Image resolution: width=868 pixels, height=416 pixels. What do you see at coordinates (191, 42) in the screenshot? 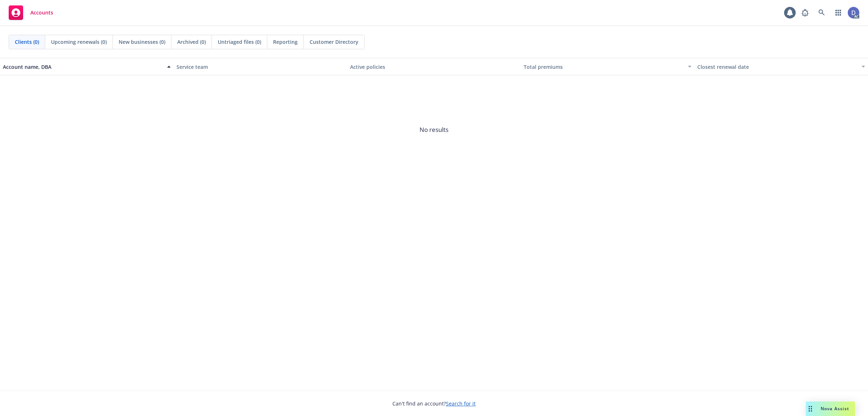
I see `span: Archived (0)` at bounding box center [191, 42].